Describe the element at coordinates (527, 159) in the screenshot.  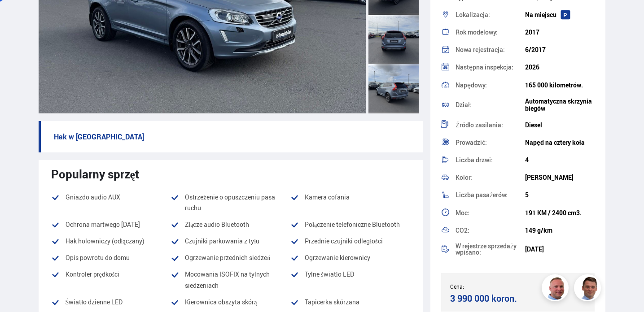
I see `font: 4` at that location.